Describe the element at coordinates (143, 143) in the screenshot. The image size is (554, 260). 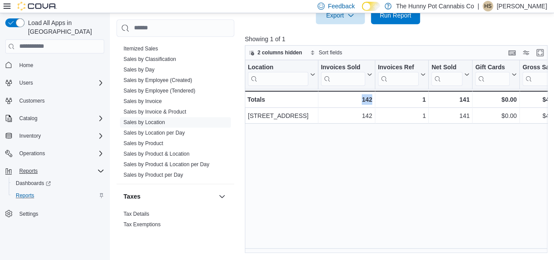
I see `span: Sales by Product` at that location.